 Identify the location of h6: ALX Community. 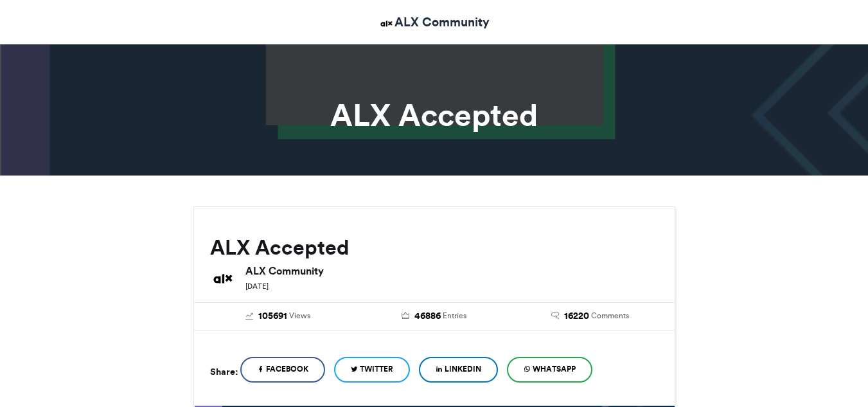
(451, 271).